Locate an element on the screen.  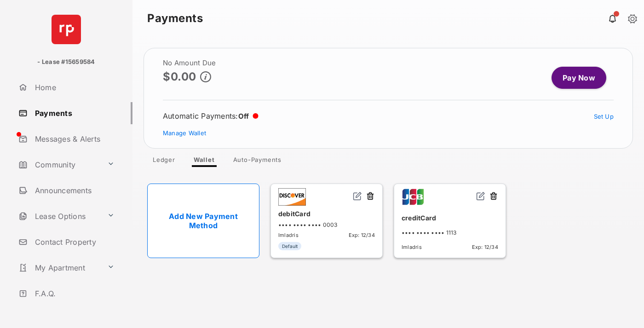
div: •••• •••• •••• 0003 is located at coordinates (327, 225).